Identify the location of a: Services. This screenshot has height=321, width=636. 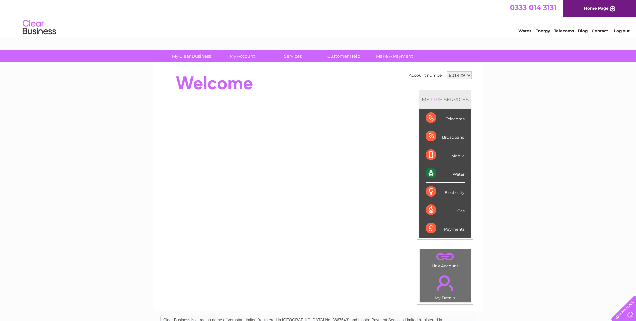
(293, 56).